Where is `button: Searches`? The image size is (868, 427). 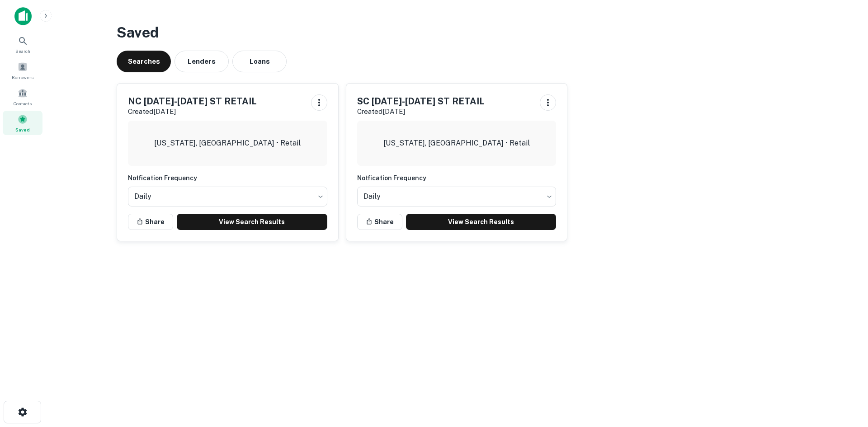 button: Searches is located at coordinates (144, 62).